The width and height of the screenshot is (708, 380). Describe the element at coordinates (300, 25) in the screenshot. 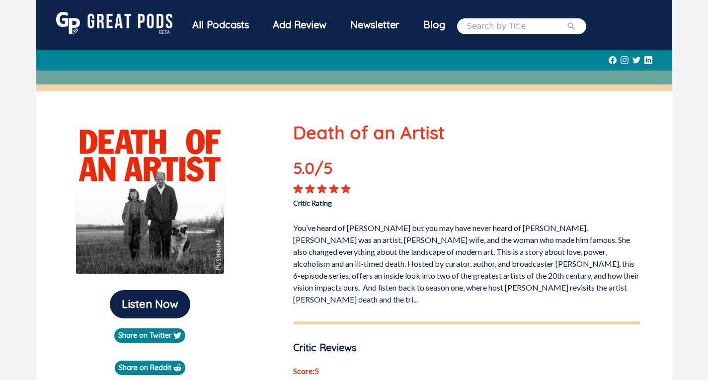

I see `div: Add Review` at that location.